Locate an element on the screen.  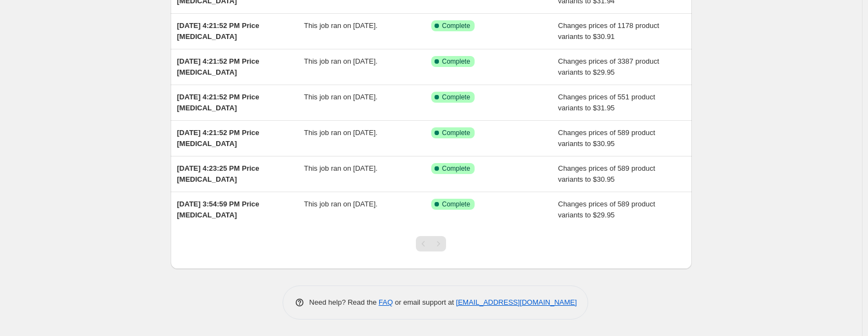
nav: Pagination is located at coordinates (431, 243).